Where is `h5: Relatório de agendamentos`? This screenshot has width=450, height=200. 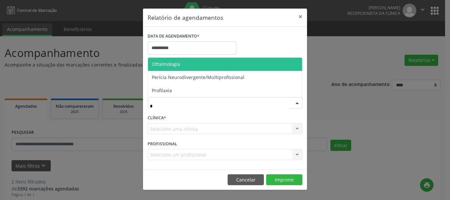
h5: Relatório de agendamentos is located at coordinates (185, 17).